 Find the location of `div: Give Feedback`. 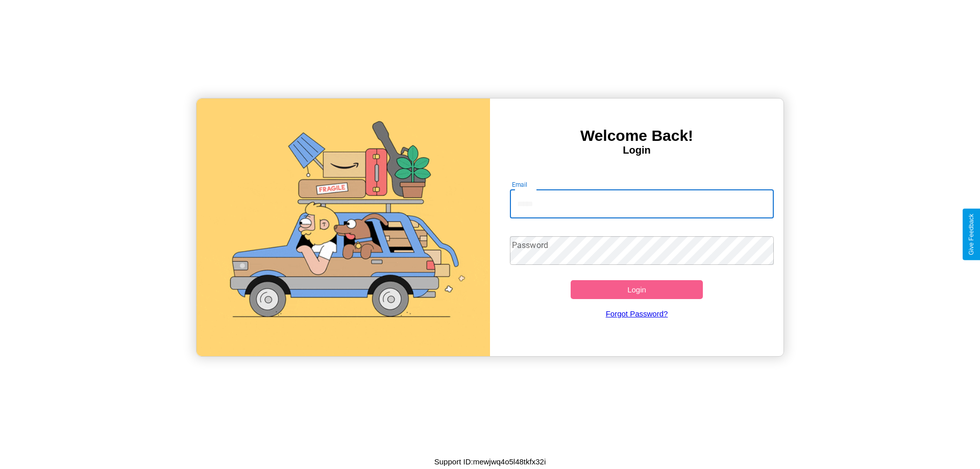

div: Give Feedback is located at coordinates (971, 234).